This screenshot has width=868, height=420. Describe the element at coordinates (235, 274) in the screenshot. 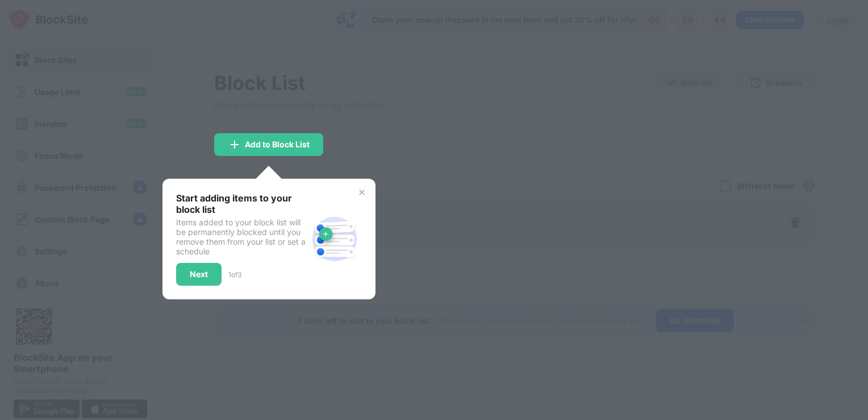

I see `div: 1 of 3` at that location.